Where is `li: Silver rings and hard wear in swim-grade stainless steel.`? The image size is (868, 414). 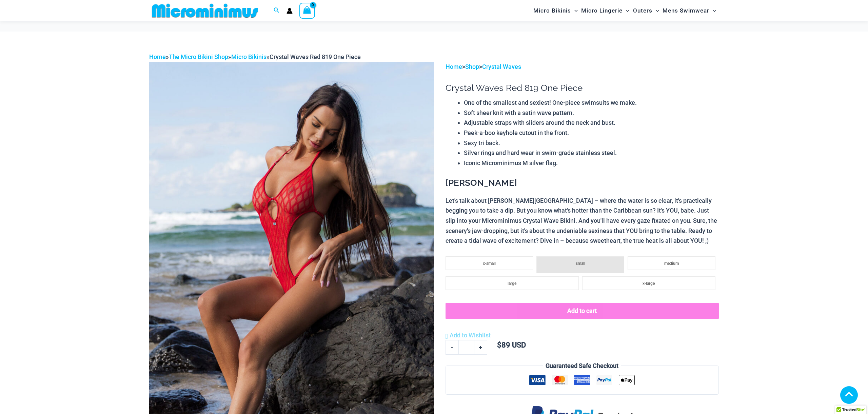 li: Silver rings and hard wear in swim-grade stainless steel. is located at coordinates (591, 153).